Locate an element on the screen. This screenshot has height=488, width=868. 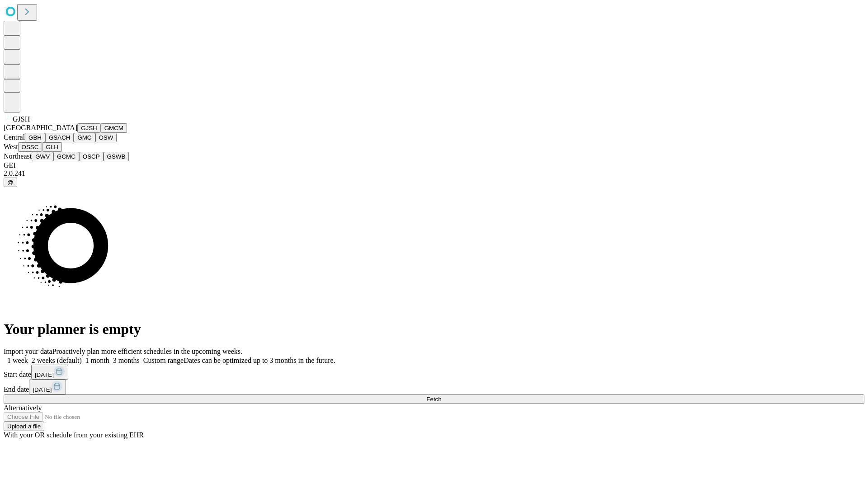
button: GBH is located at coordinates (35, 138).